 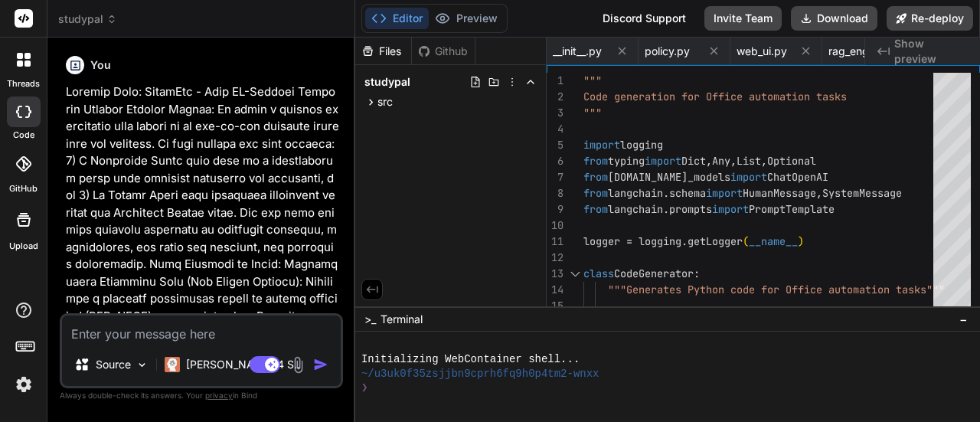 I want to click on div: 4, so click(x=555, y=128).